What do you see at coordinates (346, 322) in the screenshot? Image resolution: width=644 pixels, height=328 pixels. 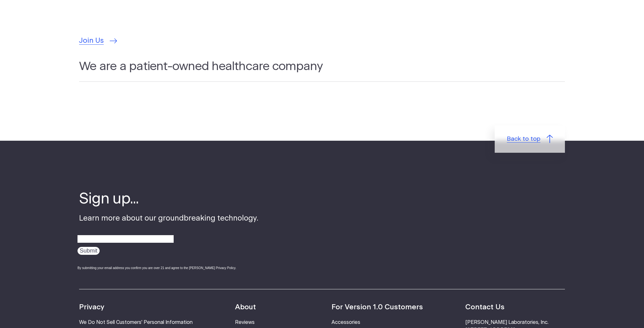 I see `a: Accessories` at bounding box center [346, 322].